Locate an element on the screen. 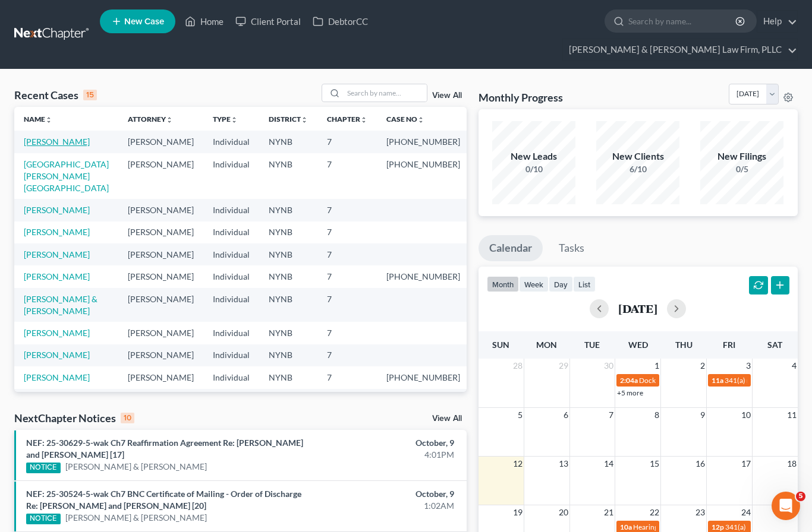 The width and height of the screenshot is (812, 532). a: Tasks is located at coordinates (571, 248).